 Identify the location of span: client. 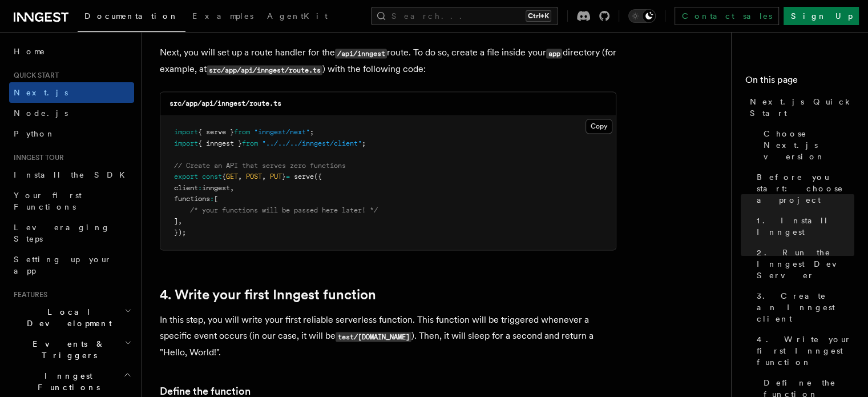
(186, 188).